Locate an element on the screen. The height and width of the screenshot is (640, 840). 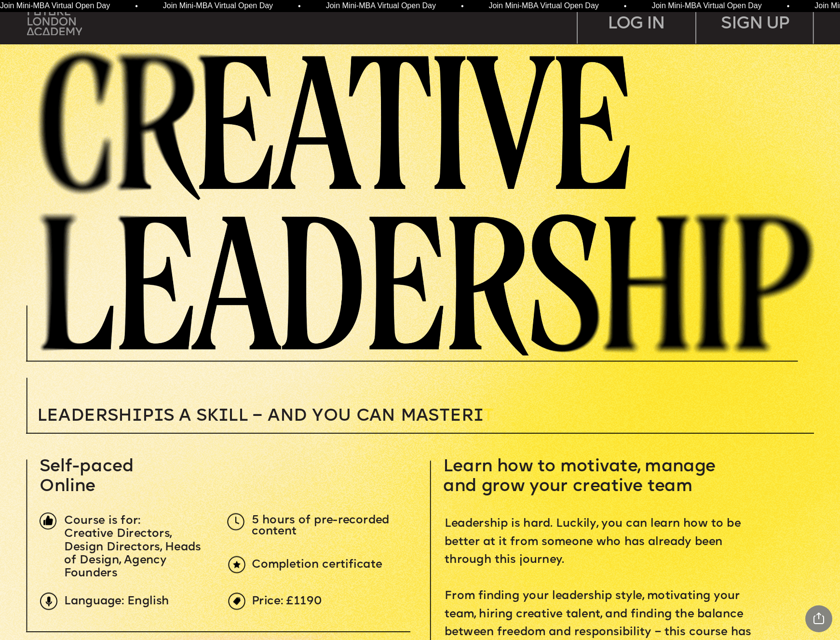
img: image-1fa7eedb-a71f-428c-a033-33de134354ef.png is located at coordinates (48, 521).